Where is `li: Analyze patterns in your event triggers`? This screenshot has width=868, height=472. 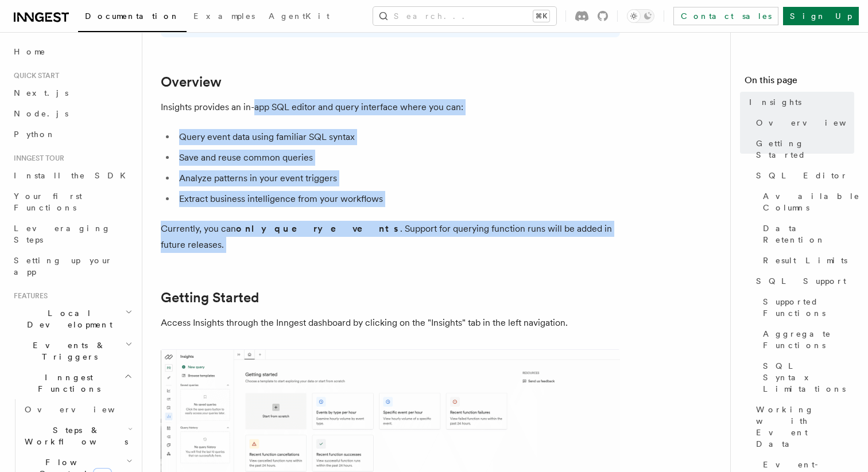
li: Analyze patterns in your event triggers is located at coordinates (398, 178).